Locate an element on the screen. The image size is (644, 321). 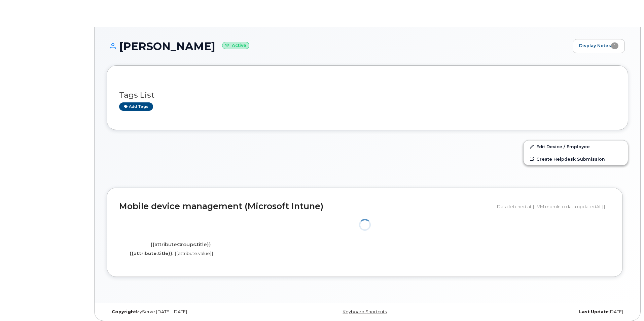
h4: {{attributeGroups.title}} is located at coordinates (180, 244).